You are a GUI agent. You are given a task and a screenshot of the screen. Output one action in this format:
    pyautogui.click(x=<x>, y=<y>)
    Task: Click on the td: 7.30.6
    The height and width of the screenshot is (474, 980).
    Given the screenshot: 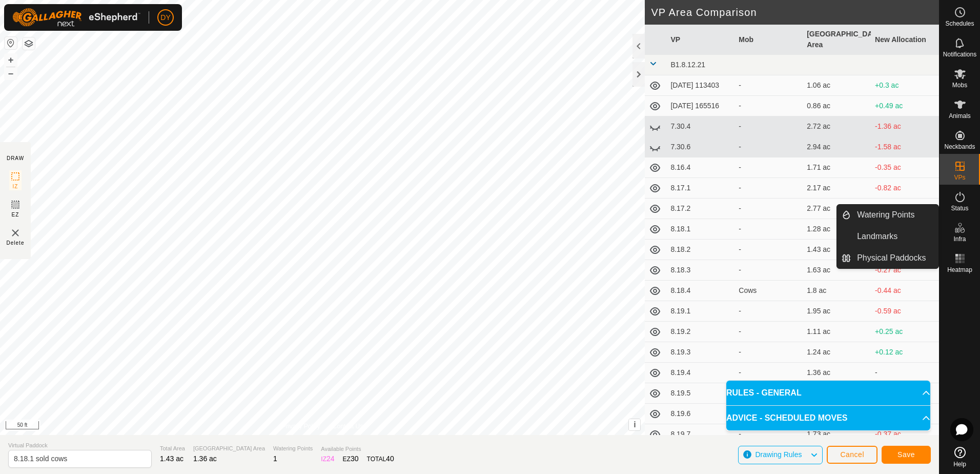 What is the action you would take?
    pyautogui.click(x=700, y=147)
    